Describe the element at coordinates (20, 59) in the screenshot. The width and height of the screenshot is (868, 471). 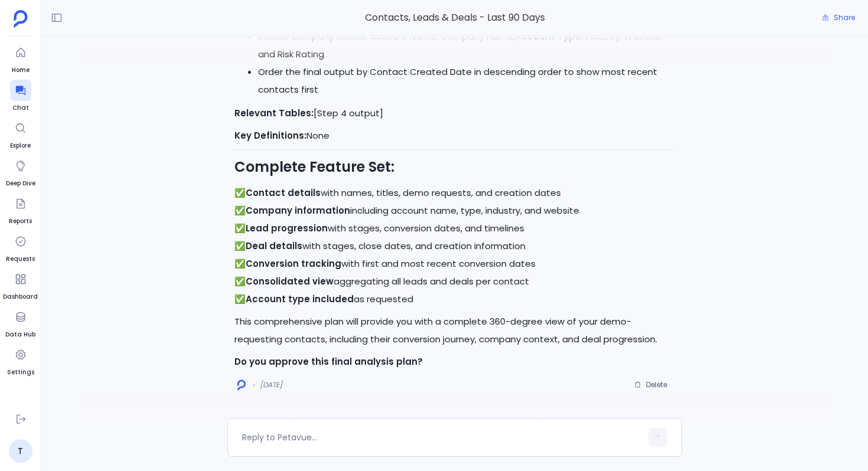
I see `a: Home` at that location.